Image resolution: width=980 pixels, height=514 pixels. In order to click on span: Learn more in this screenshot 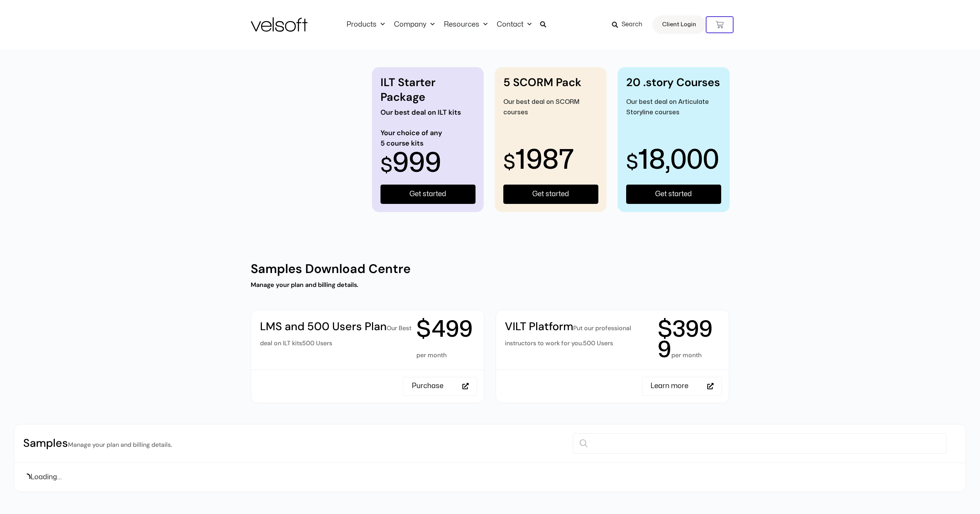, I will do `click(670, 387)`.